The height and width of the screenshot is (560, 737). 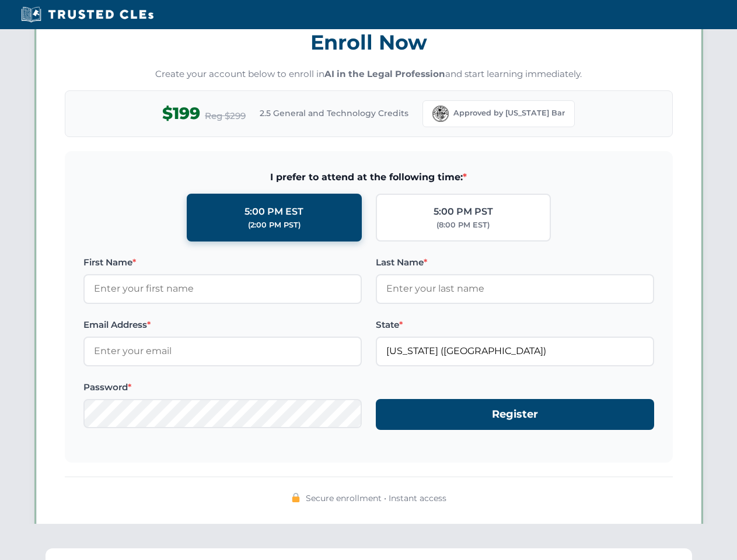 I want to click on img: Trusted CLEs, so click(x=87, y=15).